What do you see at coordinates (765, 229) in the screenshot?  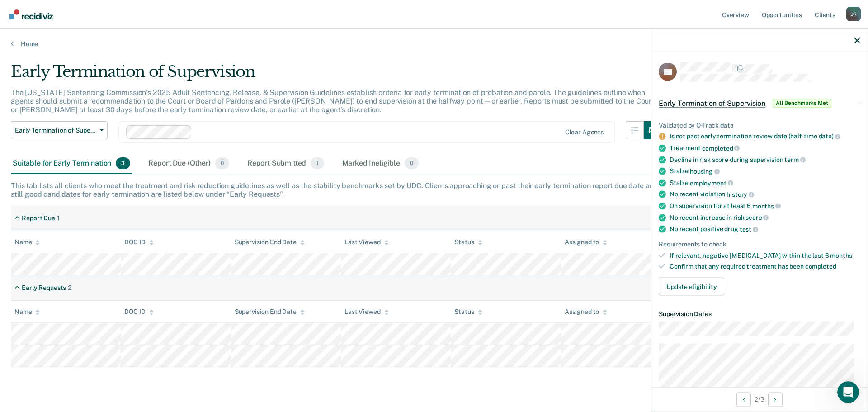 I see `div: No recent positive drug` at bounding box center [765, 229].